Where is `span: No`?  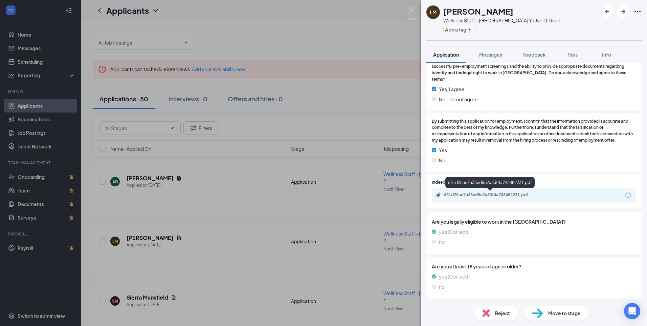
span: No is located at coordinates (442, 160).